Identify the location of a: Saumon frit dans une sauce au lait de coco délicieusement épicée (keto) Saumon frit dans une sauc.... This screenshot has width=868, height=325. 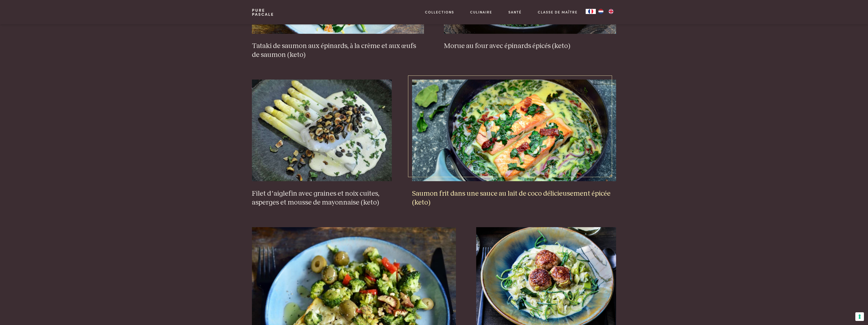
(514, 143).